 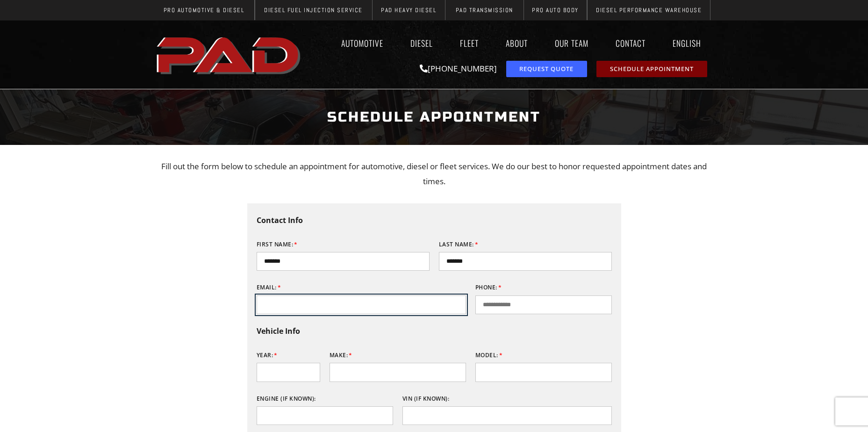 I want to click on label: Model:, so click(x=489, y=355).